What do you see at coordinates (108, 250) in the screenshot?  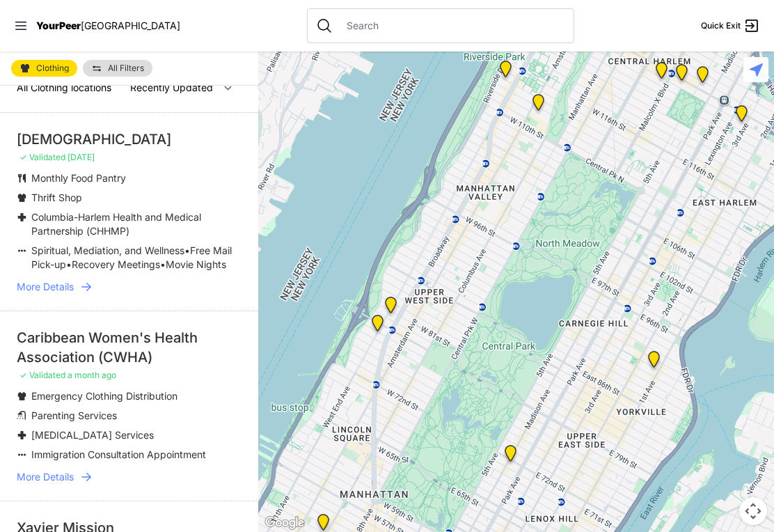 I see `span: Spiritual, Mediation, and Wellness` at bounding box center [108, 250].